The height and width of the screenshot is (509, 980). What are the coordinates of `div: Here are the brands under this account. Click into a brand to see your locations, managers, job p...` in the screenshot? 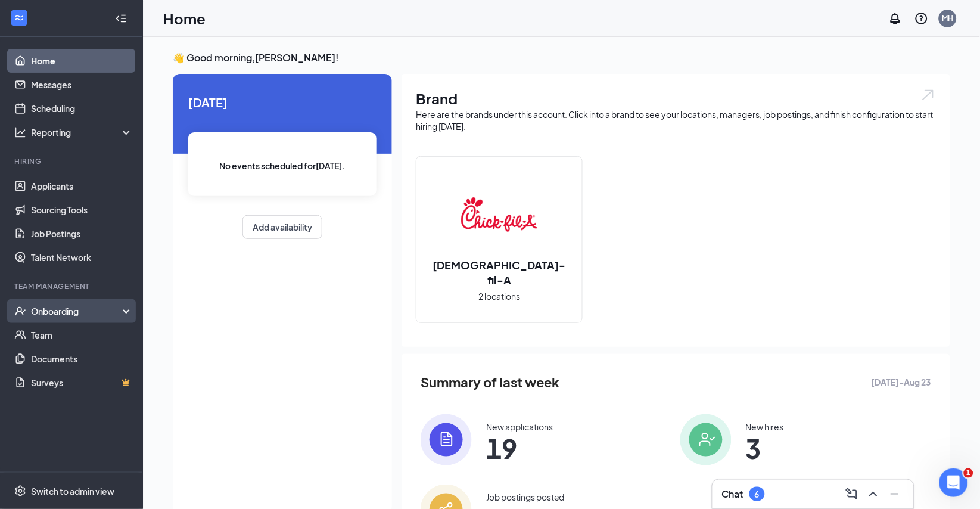 It's located at (675, 120).